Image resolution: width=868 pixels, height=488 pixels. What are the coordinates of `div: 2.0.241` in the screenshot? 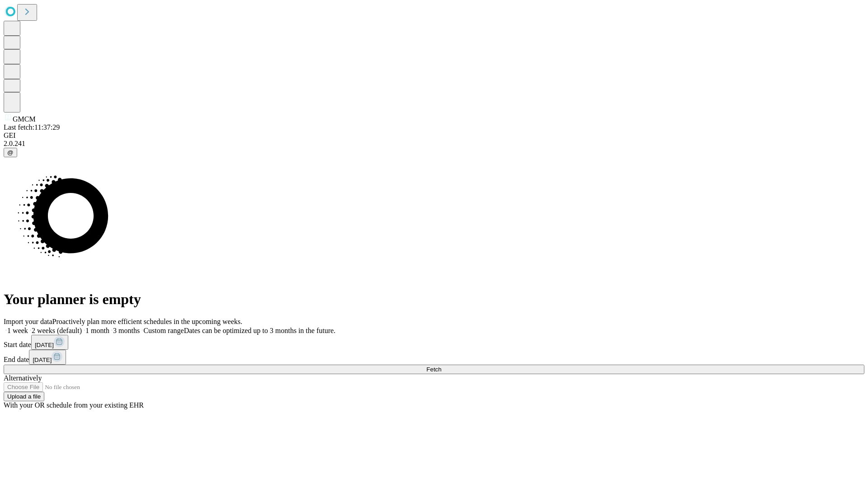 It's located at (434, 144).